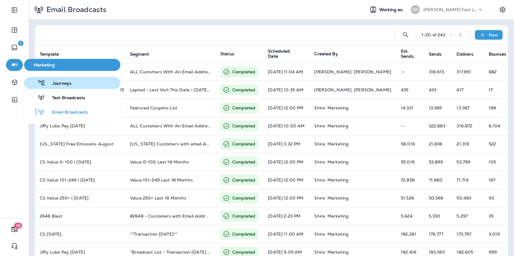  I want to click on td: 318,615, so click(438, 72).